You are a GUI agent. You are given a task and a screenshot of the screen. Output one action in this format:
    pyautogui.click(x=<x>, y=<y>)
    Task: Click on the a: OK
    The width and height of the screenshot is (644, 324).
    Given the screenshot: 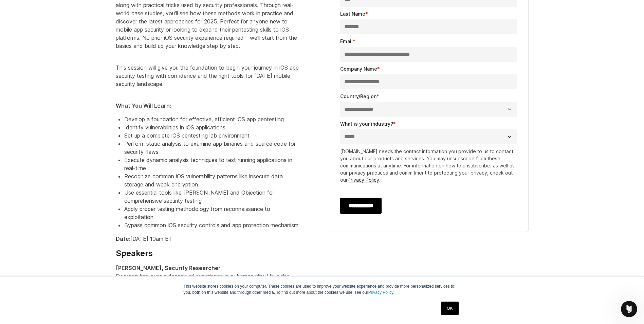 What is the action you would take?
    pyautogui.click(x=449, y=308)
    